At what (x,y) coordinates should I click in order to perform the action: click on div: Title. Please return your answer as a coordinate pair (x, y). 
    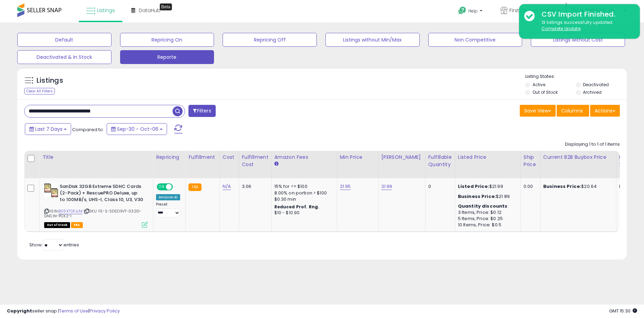
    Looking at the image, I should click on (96, 157).